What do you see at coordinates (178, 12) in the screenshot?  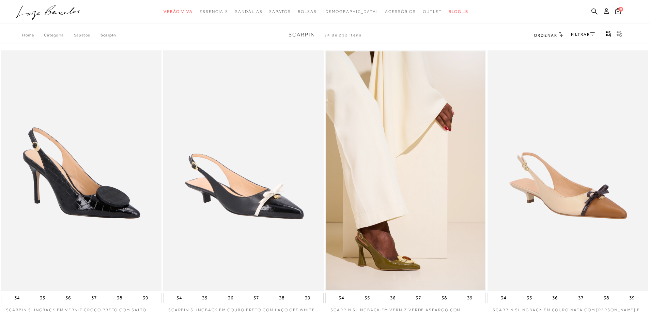 I see `span: Verão Viva` at bounding box center [178, 12].